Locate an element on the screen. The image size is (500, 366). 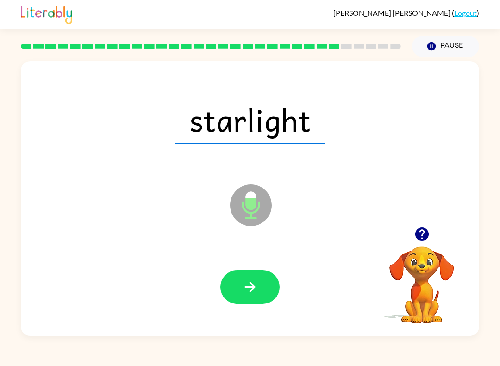
video: Your browser must support playing .mp4 files to use Literably. Please try using another browser. is located at coordinates (422, 278).